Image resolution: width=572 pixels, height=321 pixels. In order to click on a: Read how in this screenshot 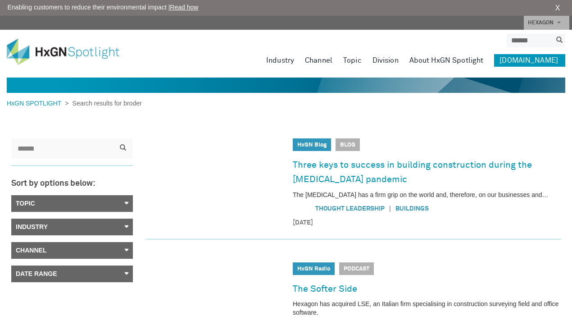, I will do `click(184, 7)`.